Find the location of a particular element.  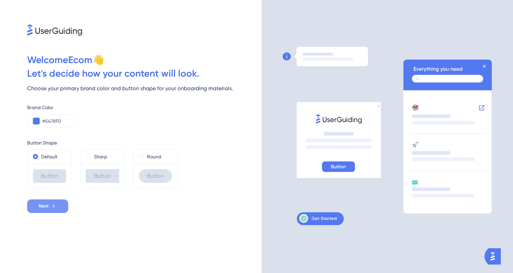

button: Next is located at coordinates (48, 206).